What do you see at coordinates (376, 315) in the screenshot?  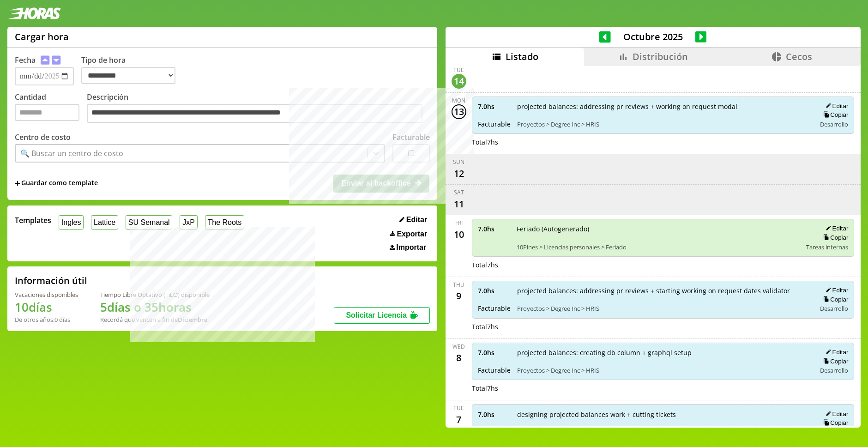 I see `span: Solicitar Licencia` at bounding box center [376, 315].